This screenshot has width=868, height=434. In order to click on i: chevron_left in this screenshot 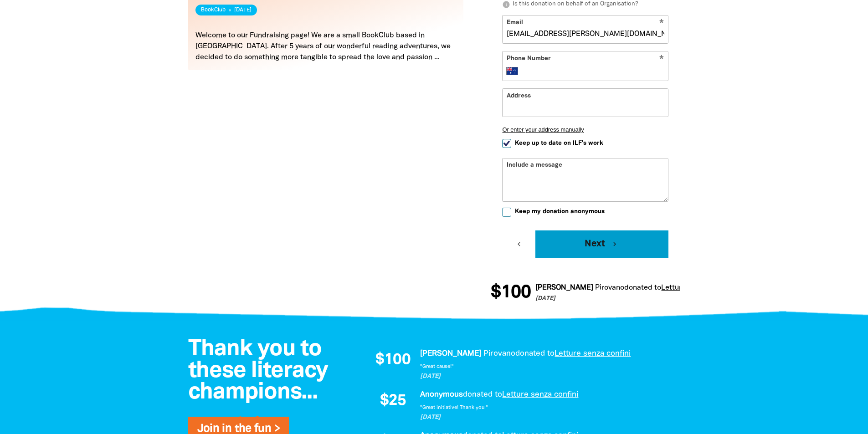, I will do `click(519, 244)`.